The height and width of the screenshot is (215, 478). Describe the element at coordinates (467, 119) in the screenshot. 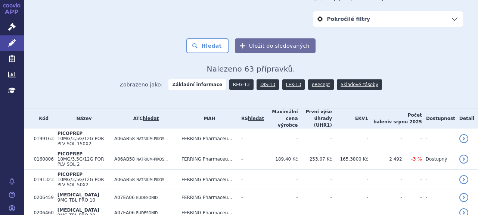

I see `th: Detail` at that location.